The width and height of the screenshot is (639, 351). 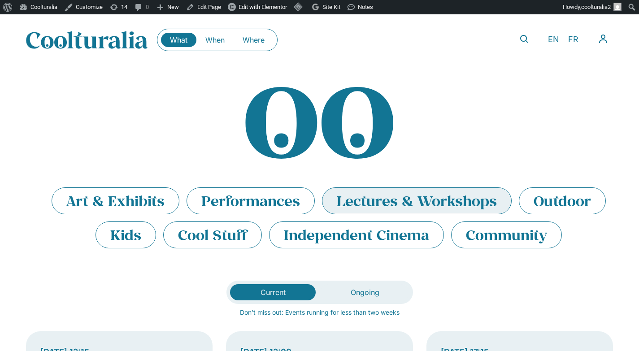 What do you see at coordinates (178, 40) in the screenshot?
I see `a: What` at bounding box center [178, 40].